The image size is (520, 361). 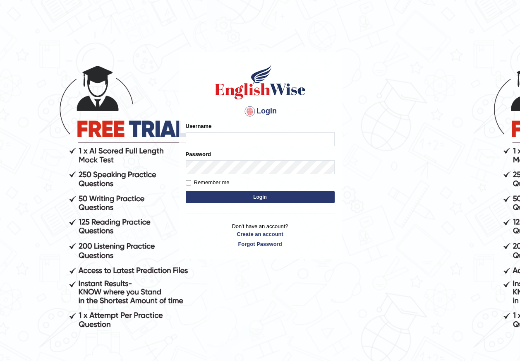 What do you see at coordinates (260, 235) in the screenshot?
I see `p: Don't have an account?` at bounding box center [260, 235].